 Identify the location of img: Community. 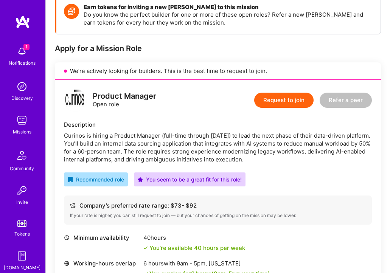
(22, 156).